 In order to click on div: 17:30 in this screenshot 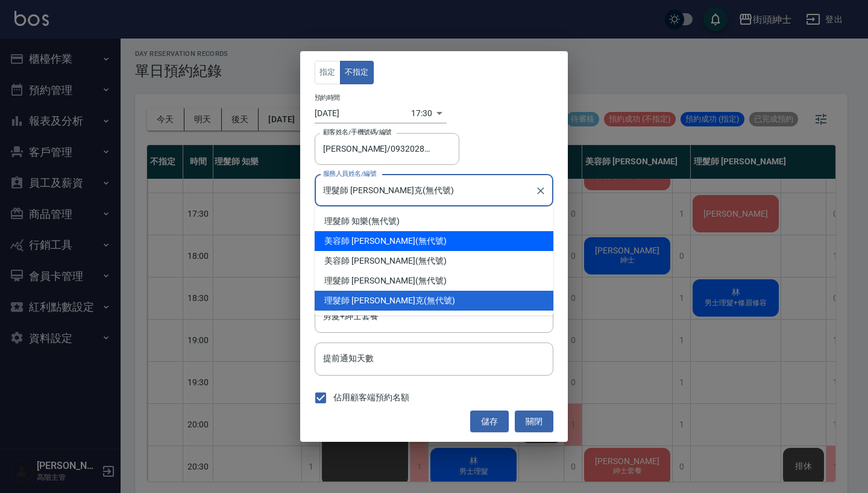, I will do `click(421, 113)`.